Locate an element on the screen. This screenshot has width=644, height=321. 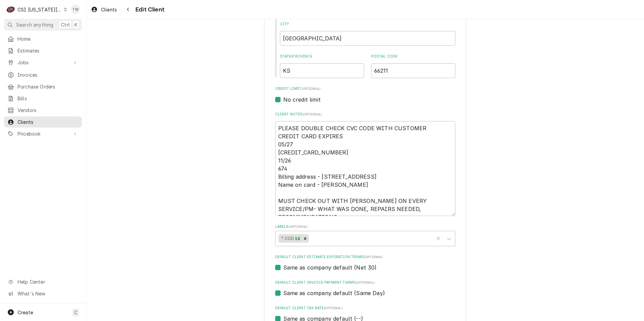
span: K is located at coordinates (76, 25).